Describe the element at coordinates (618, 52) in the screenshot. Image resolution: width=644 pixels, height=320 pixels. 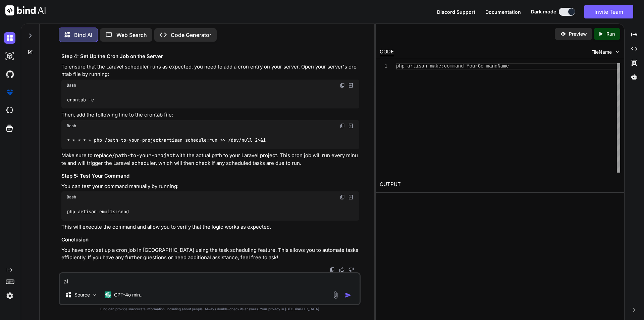
I see `img: chevron down` at that location.